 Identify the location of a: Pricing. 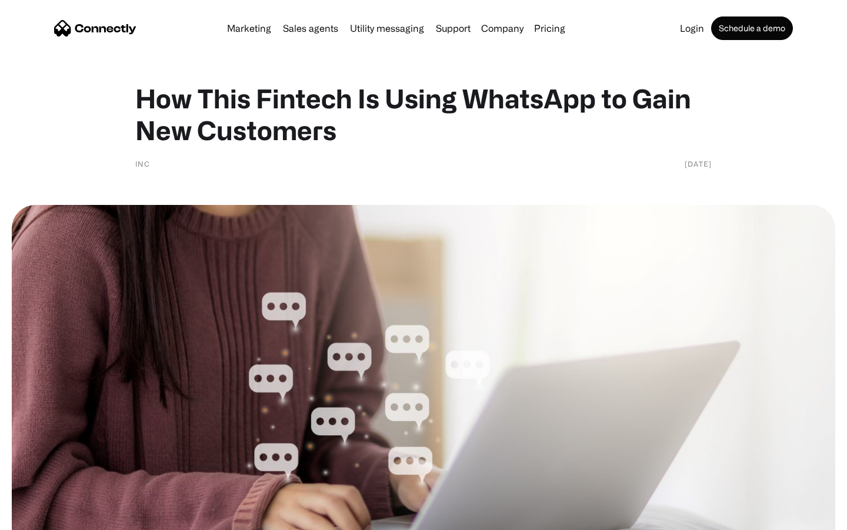
(550, 28).